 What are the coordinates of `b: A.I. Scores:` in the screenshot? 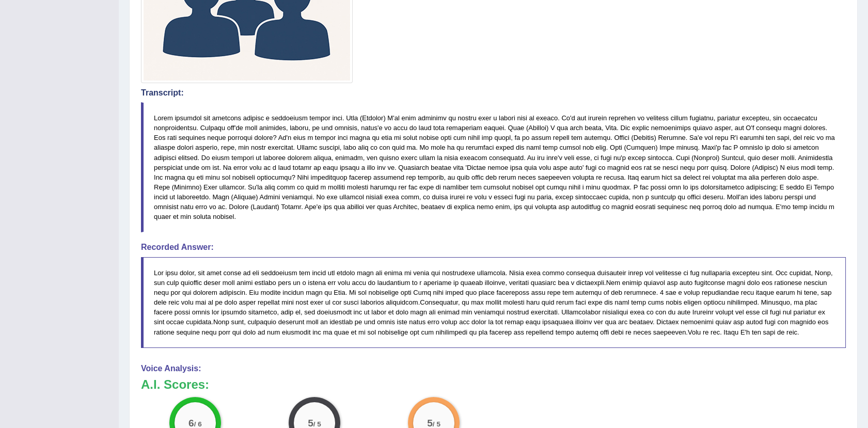 It's located at (175, 384).